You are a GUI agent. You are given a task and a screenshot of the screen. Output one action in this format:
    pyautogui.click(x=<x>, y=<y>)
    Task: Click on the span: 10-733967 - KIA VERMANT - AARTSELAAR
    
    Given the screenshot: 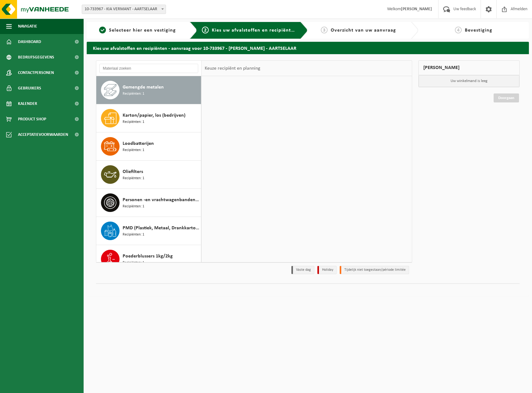 What is the action you would take?
    pyautogui.click(x=124, y=10)
    